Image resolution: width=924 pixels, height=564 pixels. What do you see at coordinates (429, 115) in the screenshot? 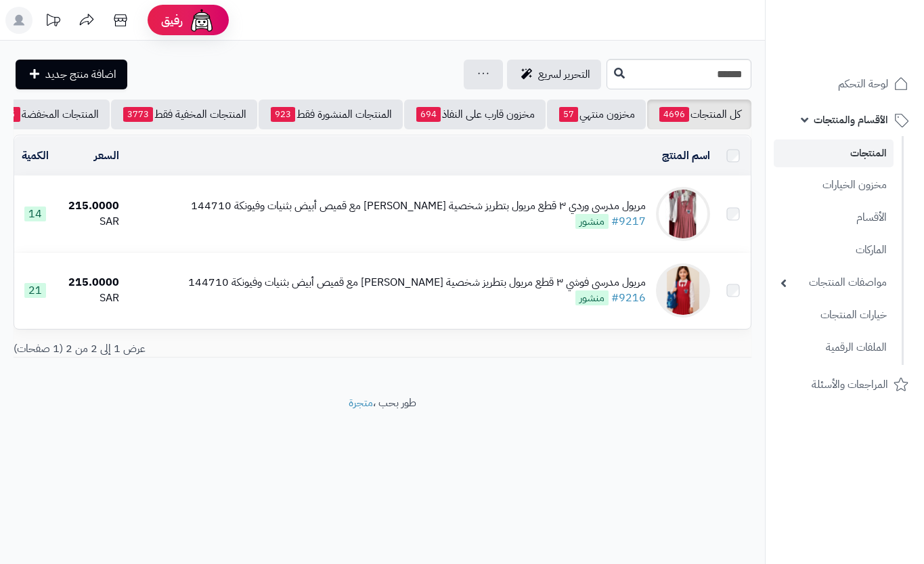
I see `span: 694` at bounding box center [429, 115].